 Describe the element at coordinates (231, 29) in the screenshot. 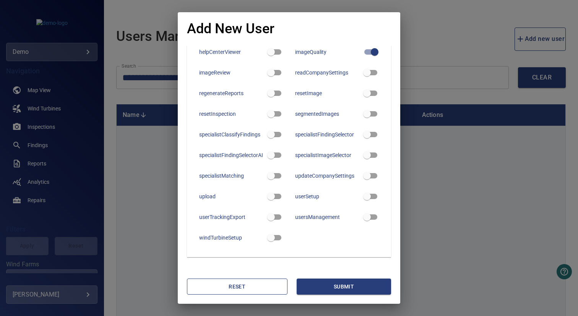

I see `h1: Add New User` at that location.